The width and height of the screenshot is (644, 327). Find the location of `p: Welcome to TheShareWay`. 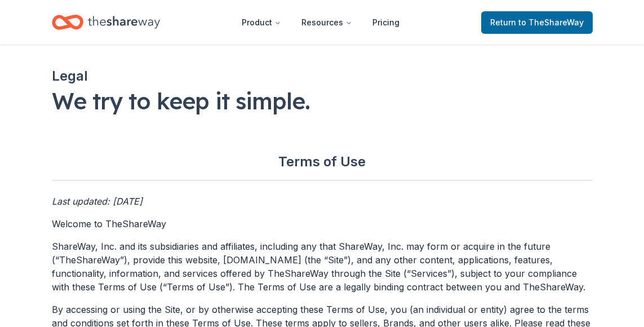

p: Welcome to TheShareWay is located at coordinates (323, 224).